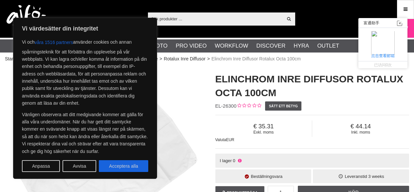  Describe the element at coordinates (283, 106) in the screenshot. I see `a: Sätt ett betyg` at that location.